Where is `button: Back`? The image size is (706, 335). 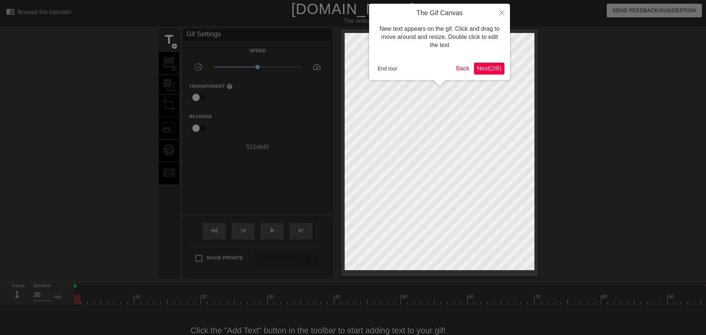 button: Back is located at coordinates (463, 69).